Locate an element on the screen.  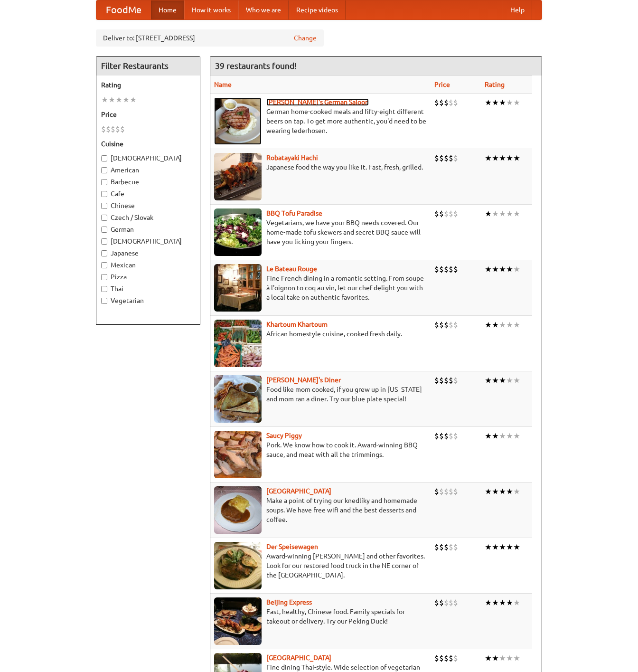
input: Czech / Slovak is located at coordinates (104, 217).